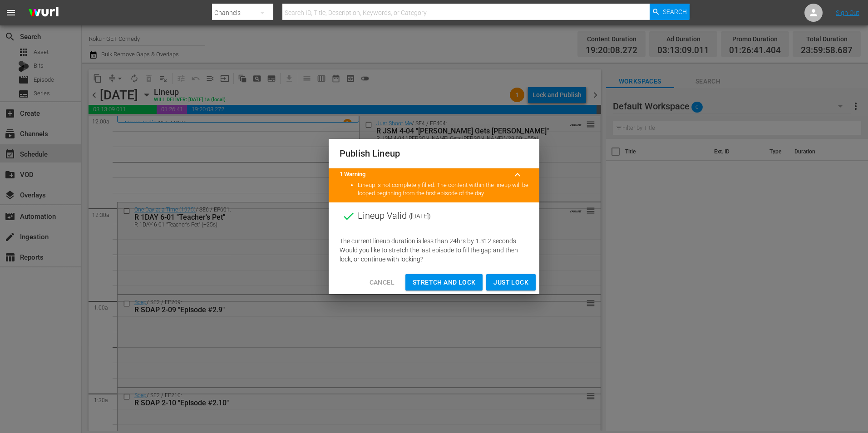 The height and width of the screenshot is (433, 868). Describe the element at coordinates (444, 282) in the screenshot. I see `span: Stretch and Lock` at that location.